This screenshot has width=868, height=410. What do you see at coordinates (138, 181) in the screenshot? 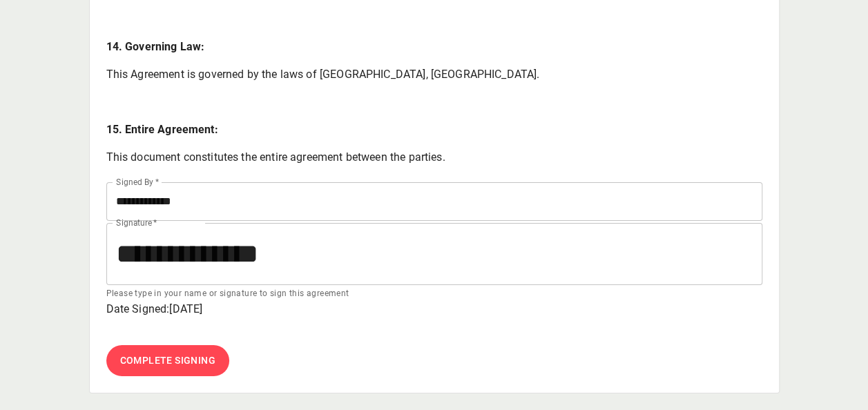
I see `label: Signed By` at bounding box center [138, 181].